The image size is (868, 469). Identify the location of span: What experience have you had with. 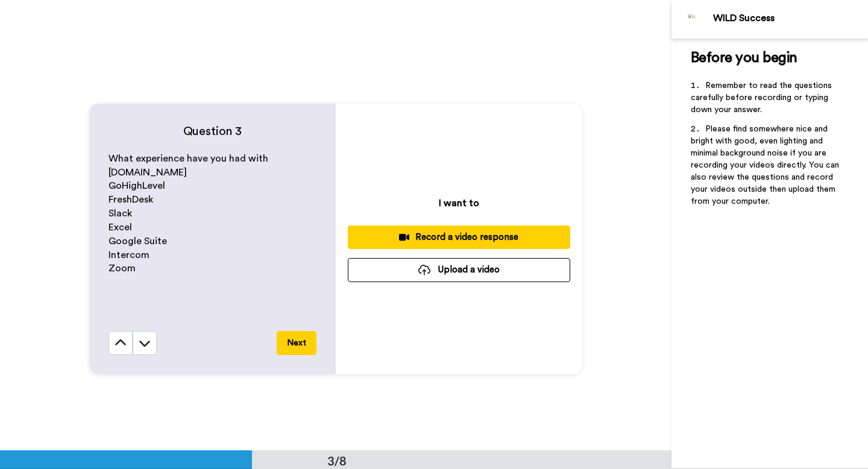
(188, 159).